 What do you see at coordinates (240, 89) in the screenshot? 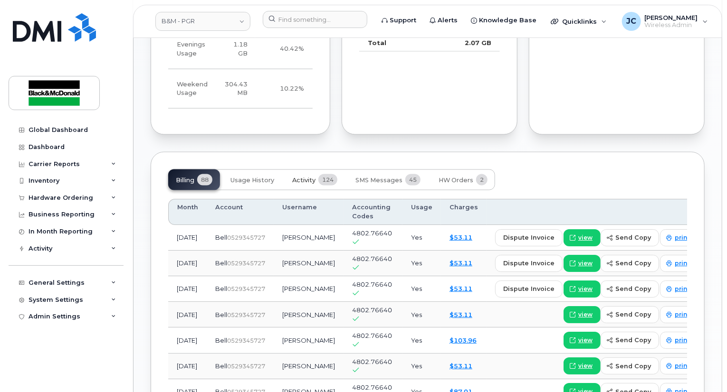
I see `tr: Friday from 6:00pm to Monday 8:00am` at bounding box center [240, 89].